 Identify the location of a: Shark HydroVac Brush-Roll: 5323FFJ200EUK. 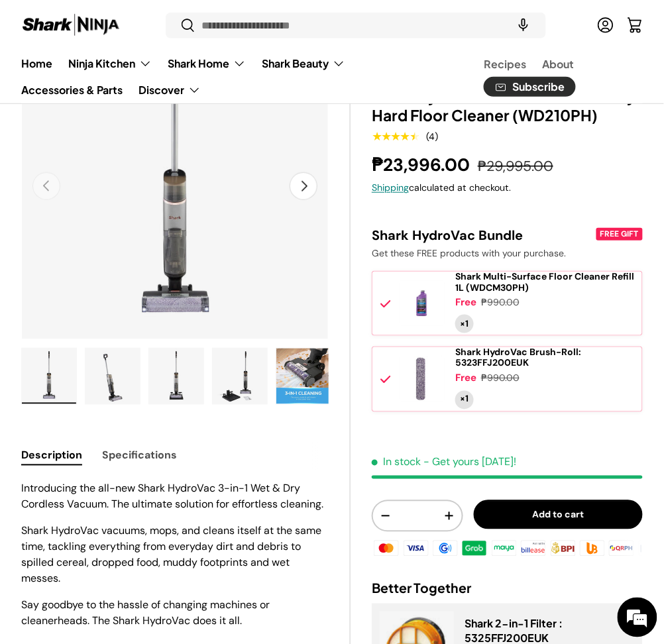
(549, 358).